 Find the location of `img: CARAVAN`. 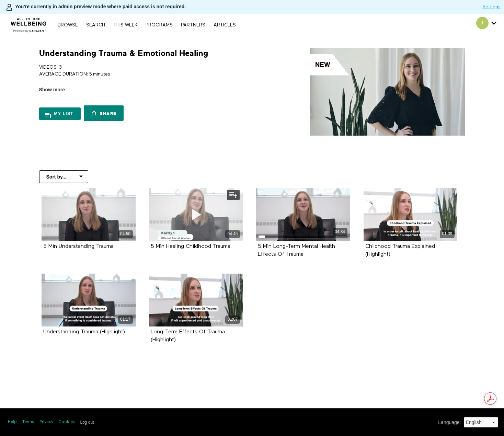

img: CARAVAN is located at coordinates (28, 23).